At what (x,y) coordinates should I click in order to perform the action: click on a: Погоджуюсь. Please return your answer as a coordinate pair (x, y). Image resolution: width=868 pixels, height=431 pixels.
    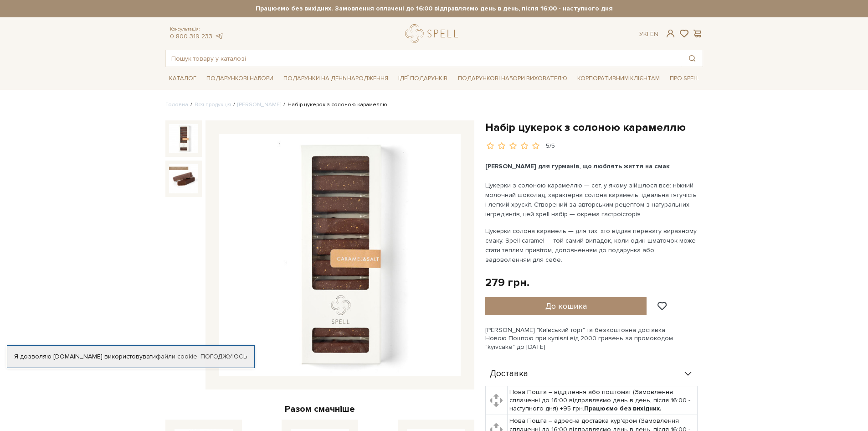
    Looking at the image, I should click on (224, 357).